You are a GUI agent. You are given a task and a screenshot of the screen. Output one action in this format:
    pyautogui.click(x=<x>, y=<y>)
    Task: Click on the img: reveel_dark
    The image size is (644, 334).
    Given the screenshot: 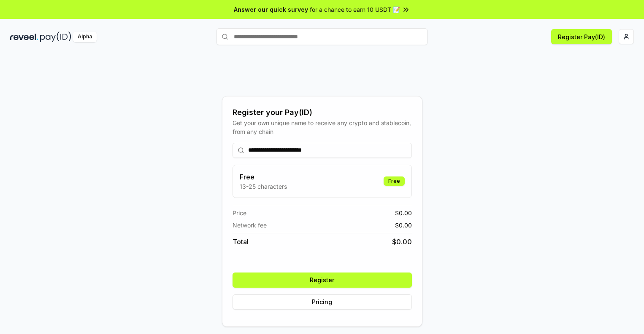 What is the action you would take?
    pyautogui.click(x=24, y=36)
    